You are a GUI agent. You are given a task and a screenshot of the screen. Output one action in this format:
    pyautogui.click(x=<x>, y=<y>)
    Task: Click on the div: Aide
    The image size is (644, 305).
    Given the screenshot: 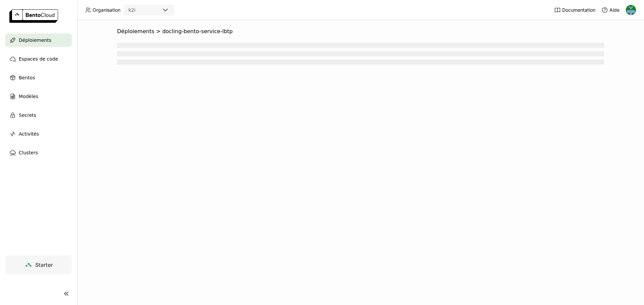 What is the action you would take?
    pyautogui.click(x=610, y=10)
    